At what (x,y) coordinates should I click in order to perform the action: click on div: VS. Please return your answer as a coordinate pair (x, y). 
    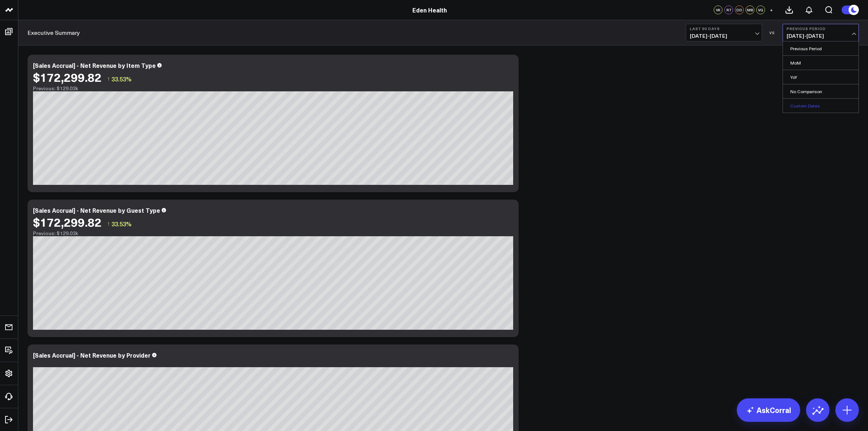
    Looking at the image, I should click on (772, 33).